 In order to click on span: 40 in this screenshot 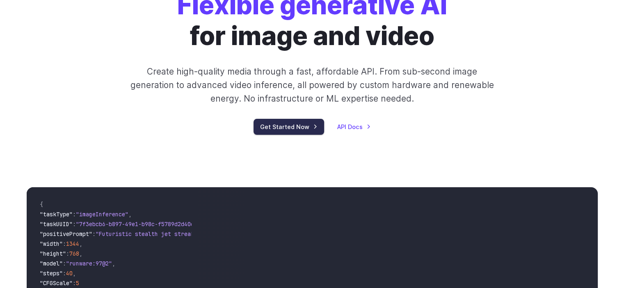, I will do `click(69, 273)`.